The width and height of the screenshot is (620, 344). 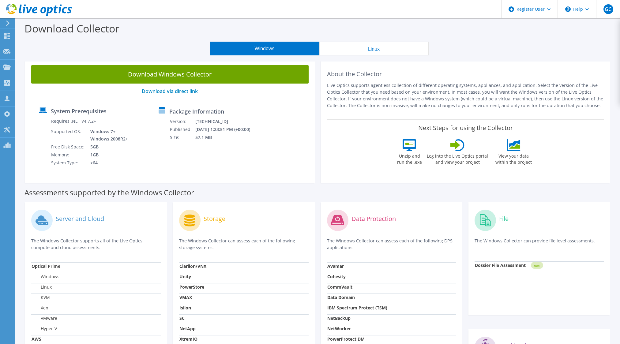 What do you see at coordinates (513, 158) in the screenshot?
I see `label: View your data within the project` at bounding box center [513, 158].